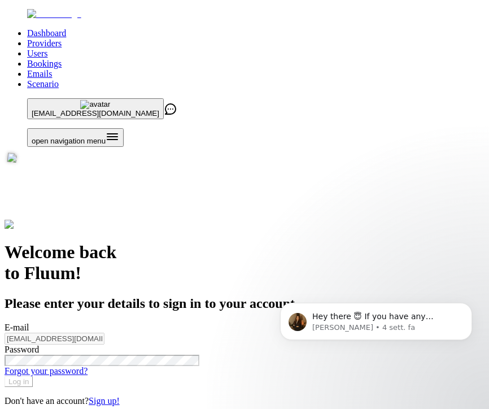 This screenshot has width=489, height=409. Describe the element at coordinates (40, 73) in the screenshot. I see `a: Emails` at that location.